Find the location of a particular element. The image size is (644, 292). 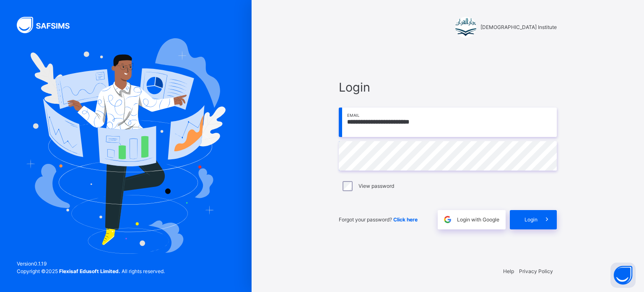

img: SAFSIMS Logo is located at coordinates (48, 25).